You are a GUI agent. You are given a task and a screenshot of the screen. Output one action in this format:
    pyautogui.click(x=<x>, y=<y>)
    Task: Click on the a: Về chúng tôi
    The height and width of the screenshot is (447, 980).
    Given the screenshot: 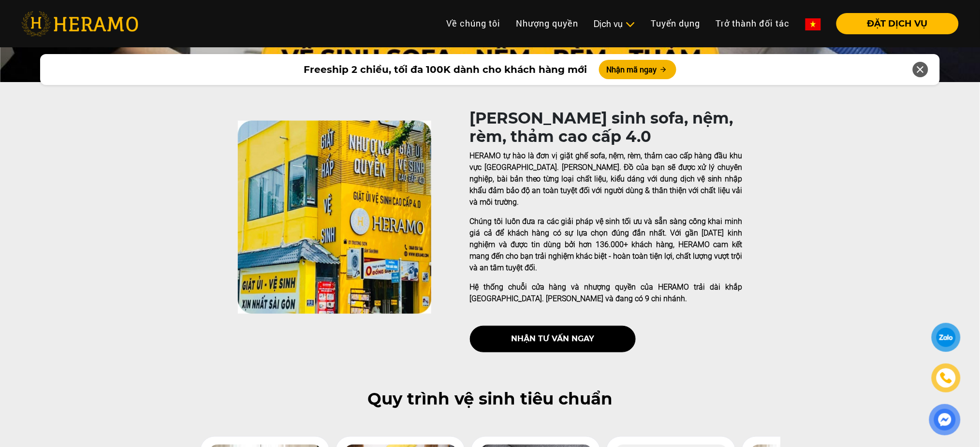 What is the action you would take?
    pyautogui.click(x=473, y=23)
    